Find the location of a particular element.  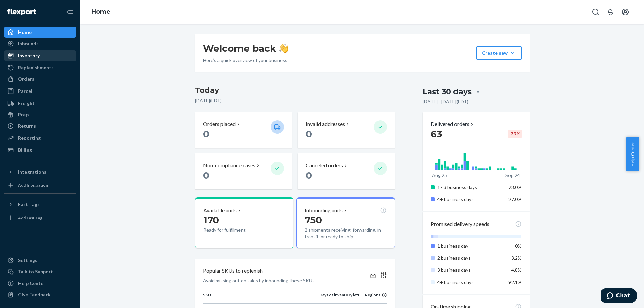

button: Give Feedback is located at coordinates (40, 294).